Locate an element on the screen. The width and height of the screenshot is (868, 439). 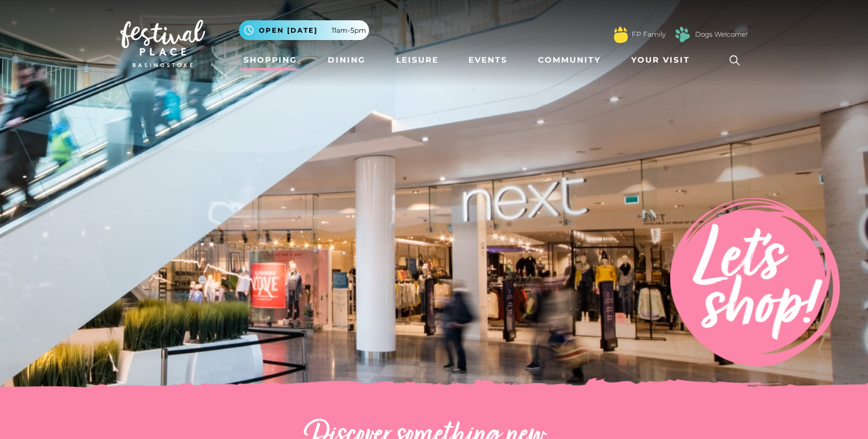
a: Events is located at coordinates (487, 60).